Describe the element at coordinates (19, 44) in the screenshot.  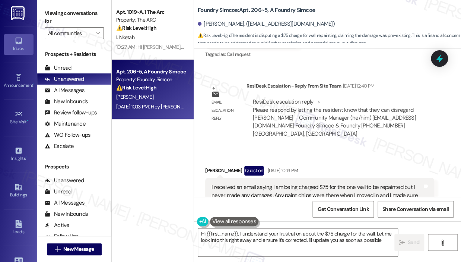
I see `a: Inbox` at that location.